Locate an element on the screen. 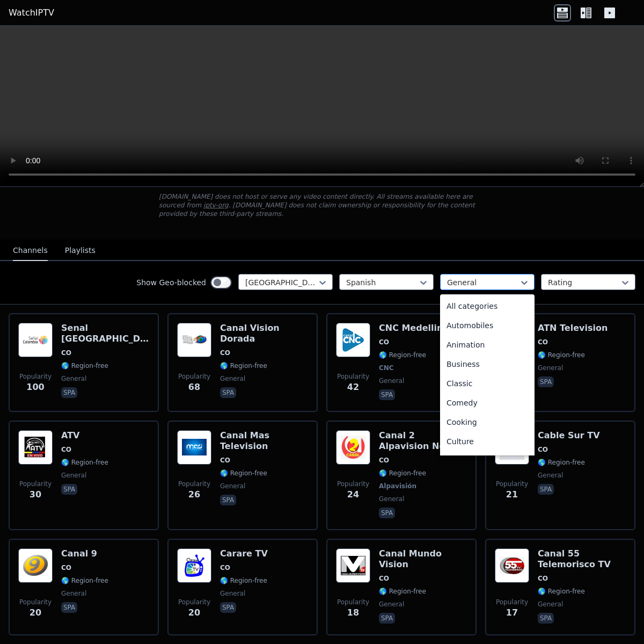  h6: Canal 55 Telemorisco TV is located at coordinates (582, 559).